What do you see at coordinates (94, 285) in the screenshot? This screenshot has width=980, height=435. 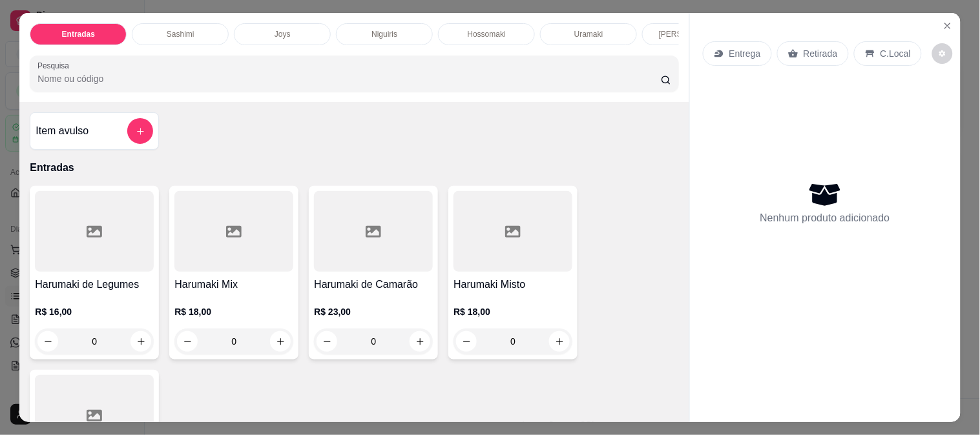 I see `h4: Harumaki de Legumes` at bounding box center [94, 285].